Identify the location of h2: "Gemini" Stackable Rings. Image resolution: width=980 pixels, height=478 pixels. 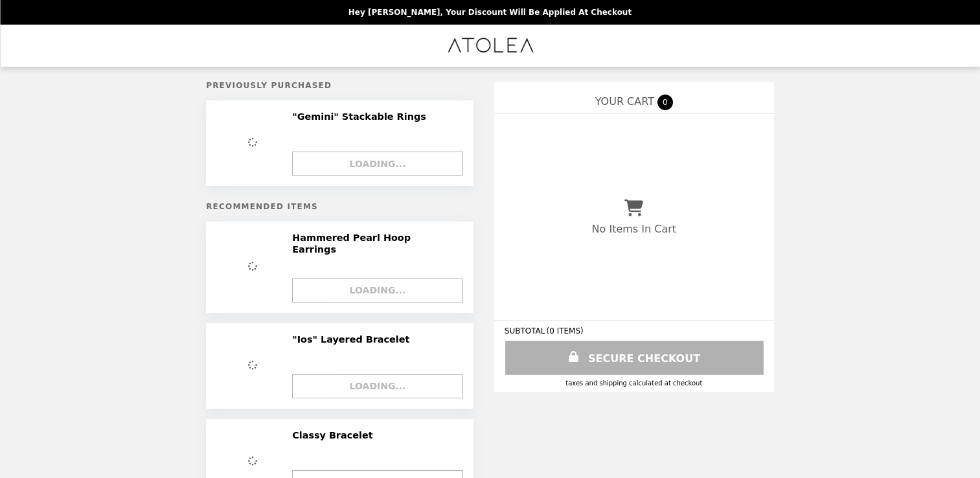
(362, 117).